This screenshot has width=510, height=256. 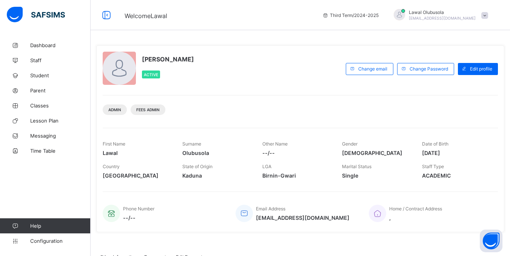 I want to click on span: Change email, so click(x=372, y=69).